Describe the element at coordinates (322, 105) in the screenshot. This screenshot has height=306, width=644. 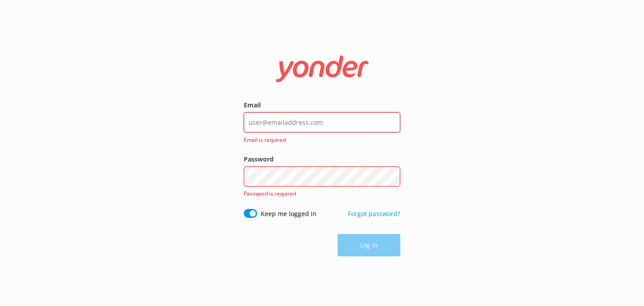
I see `label: Email` at that location.